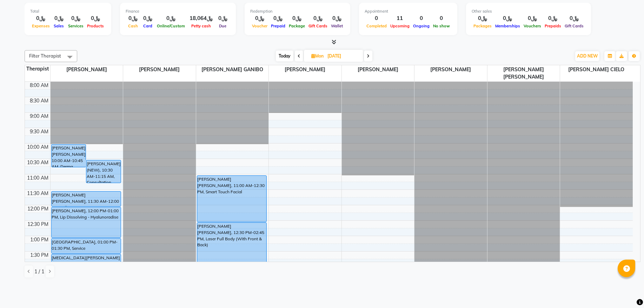  What do you see at coordinates (260, 26) in the screenshot?
I see `span: Voucher` at bounding box center [260, 26].